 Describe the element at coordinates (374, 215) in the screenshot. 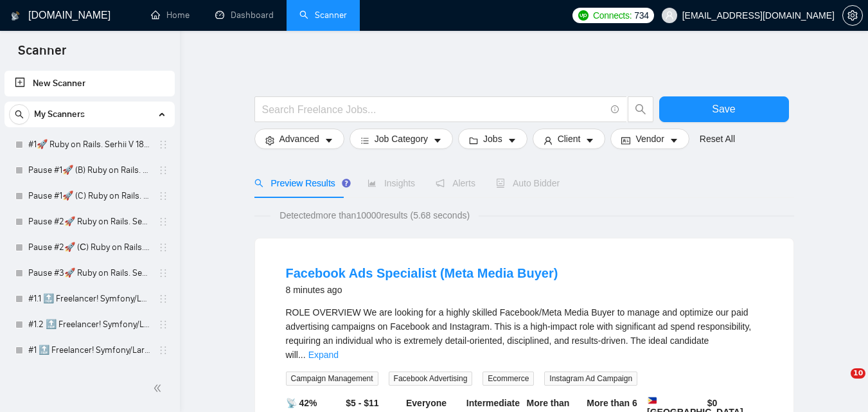

I see `span: Detected more than 10000 results (5.68 seconds)` at that location.